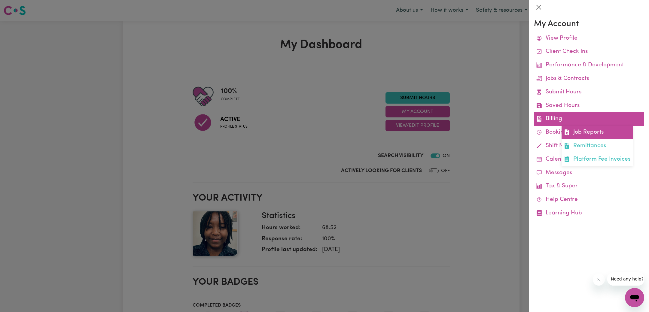 The height and width of the screenshot is (312, 649). What do you see at coordinates (597, 160) in the screenshot?
I see `a: Platform Fee Invoices` at bounding box center [597, 160].